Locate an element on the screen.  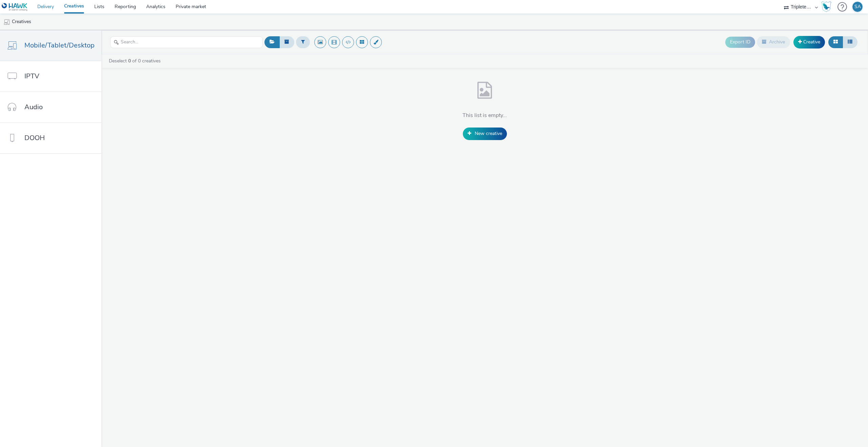
h4: This list is empty... is located at coordinates (485, 115).